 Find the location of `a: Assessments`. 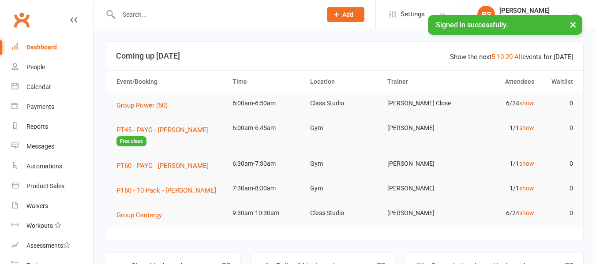

a: Assessments is located at coordinates (52, 246).